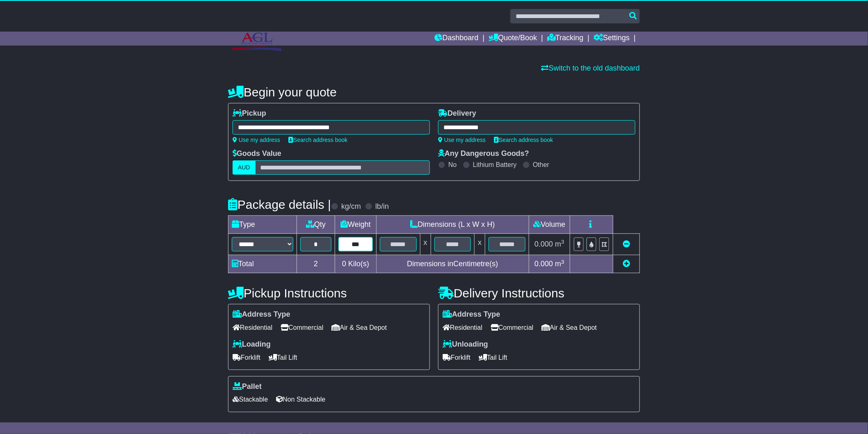 This screenshot has width=868, height=434. What do you see at coordinates (539, 293) in the screenshot?
I see `h4: Delivery Instructions` at bounding box center [539, 293].